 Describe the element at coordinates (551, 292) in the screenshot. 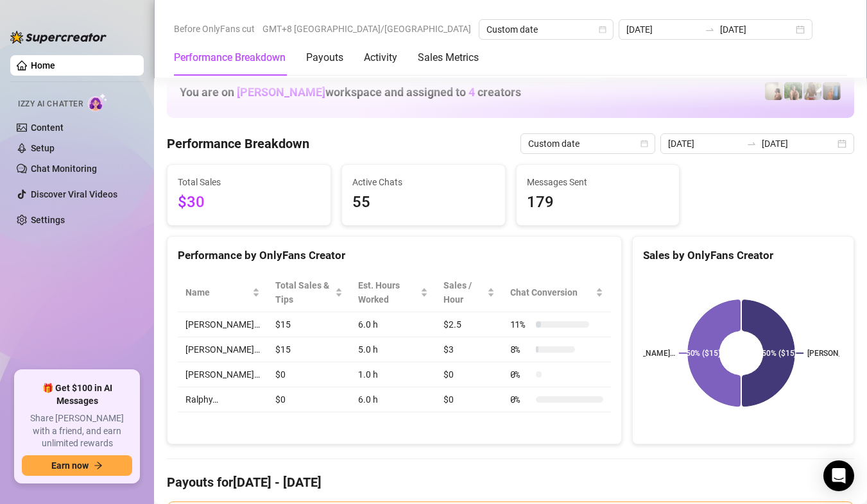

I see `span: Chat Conversion` at that location.